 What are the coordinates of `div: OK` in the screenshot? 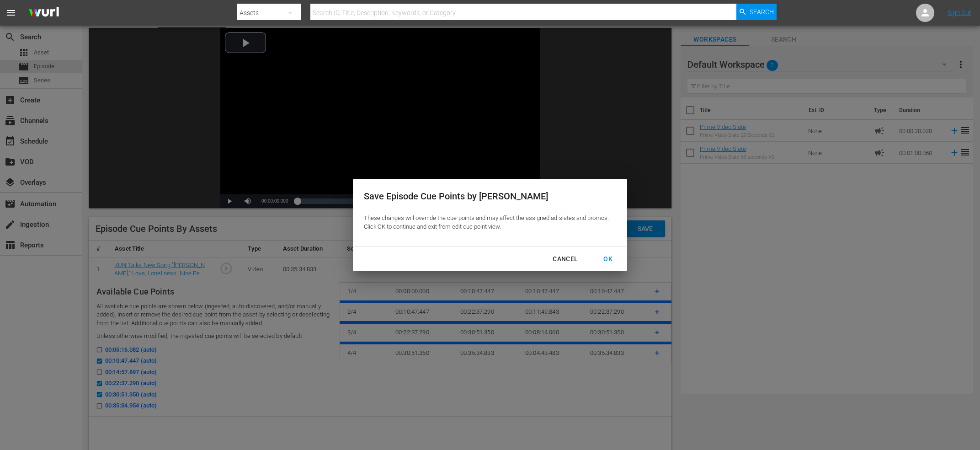 It's located at (608, 259).